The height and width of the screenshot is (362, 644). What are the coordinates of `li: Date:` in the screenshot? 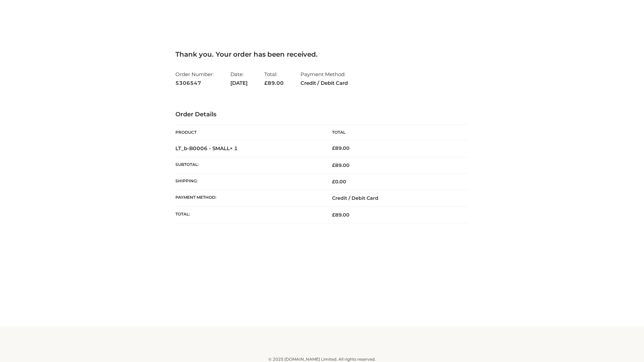 It's located at (239, 78).